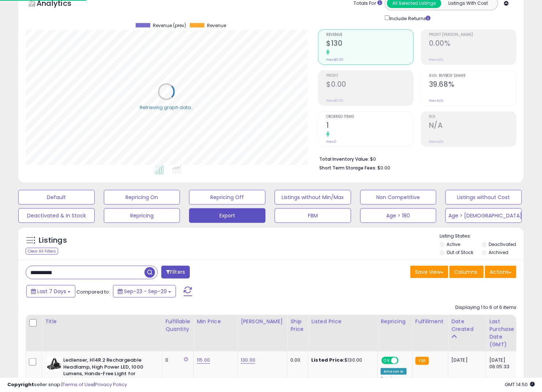 The height and width of the screenshot is (392, 542). What do you see at coordinates (370, 126) in the screenshot?
I see `h2: 1` at bounding box center [370, 126].